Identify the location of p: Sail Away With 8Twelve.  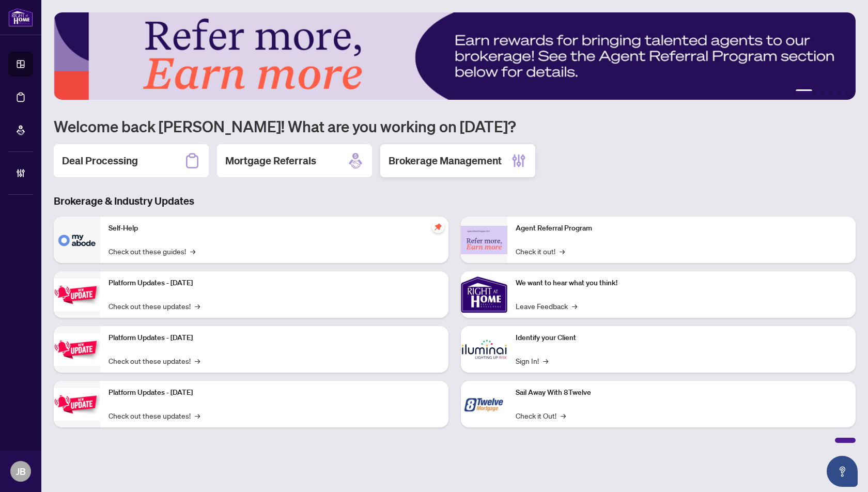
(681, 392).